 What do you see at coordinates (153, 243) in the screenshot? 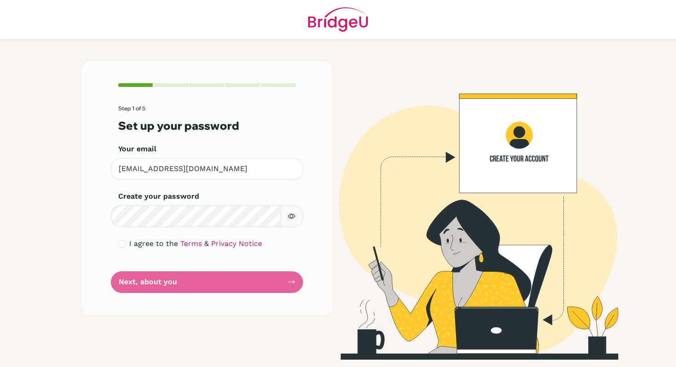
I see `span: I agree to the` at bounding box center [153, 243].